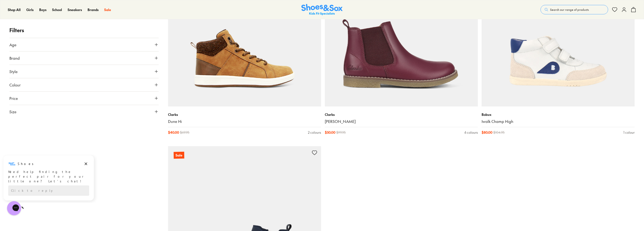  Describe the element at coordinates (49, 23) in the screenshot. I see `div: Campaign message` at that location.